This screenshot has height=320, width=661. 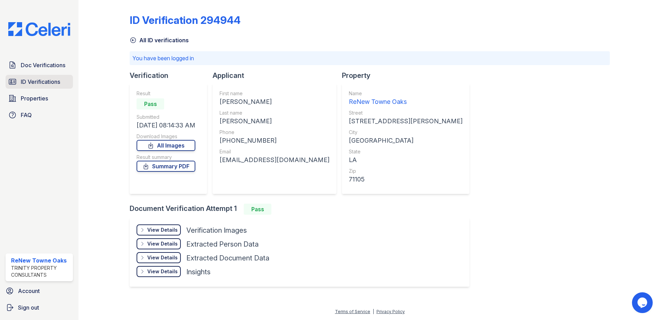 I want to click on img: CE_Logo_Blue-a8612792a0a2168367f1c8372b55b34899dd931a85d93a1a3d3e32e68fde9ad4.png, so click(x=39, y=29).